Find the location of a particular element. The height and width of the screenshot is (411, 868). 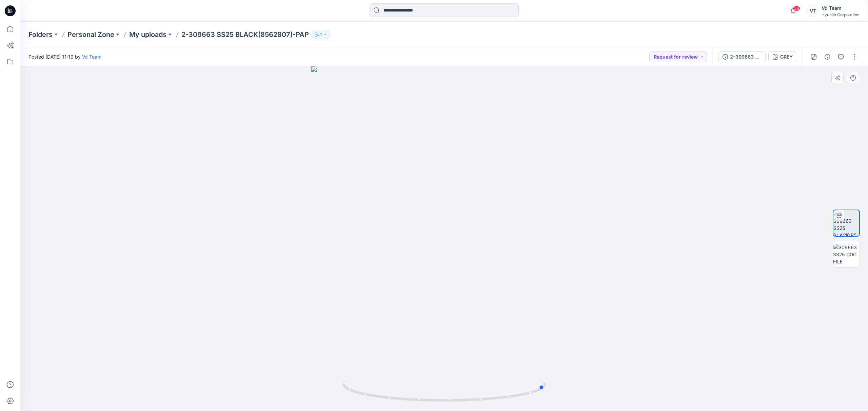

div: GREY is located at coordinates (786, 57).